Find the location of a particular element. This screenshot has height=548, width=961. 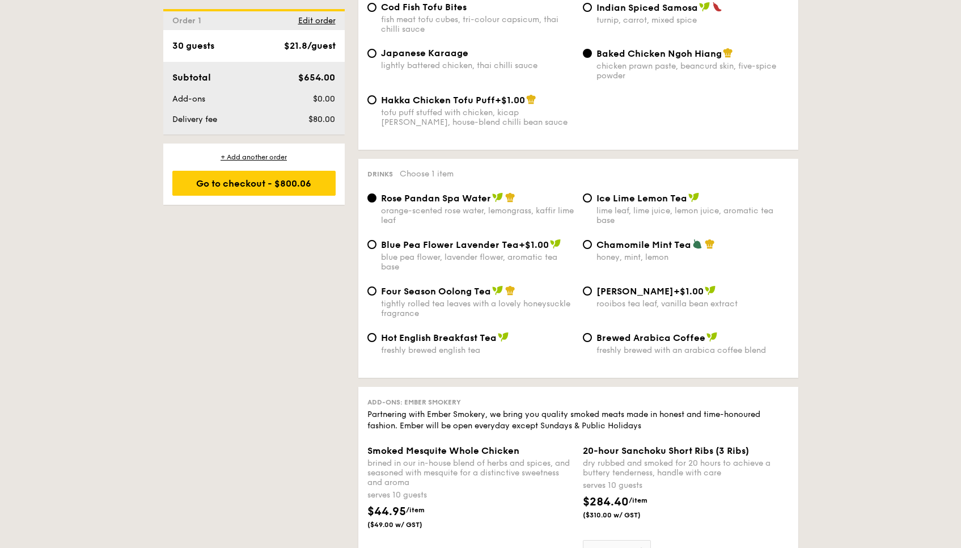

div: tightly rolled tea leaves with a lovely honeysuckle fragrance is located at coordinates (478, 309).